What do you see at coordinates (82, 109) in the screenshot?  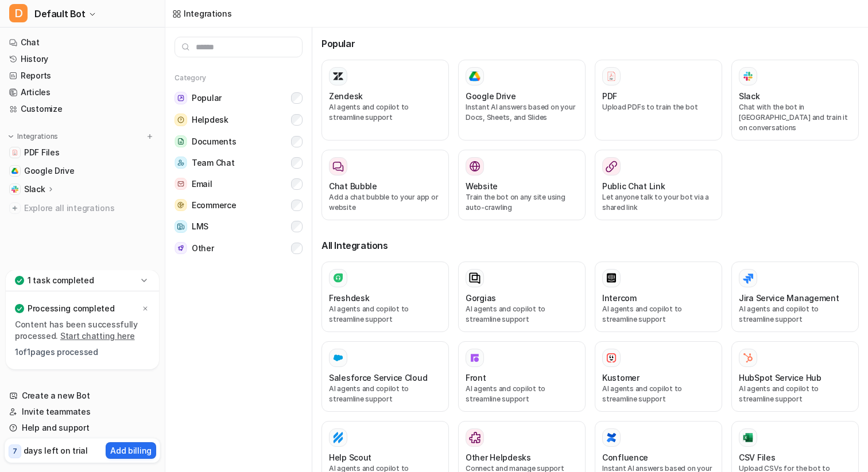 I see `a: Customize` at bounding box center [82, 109].